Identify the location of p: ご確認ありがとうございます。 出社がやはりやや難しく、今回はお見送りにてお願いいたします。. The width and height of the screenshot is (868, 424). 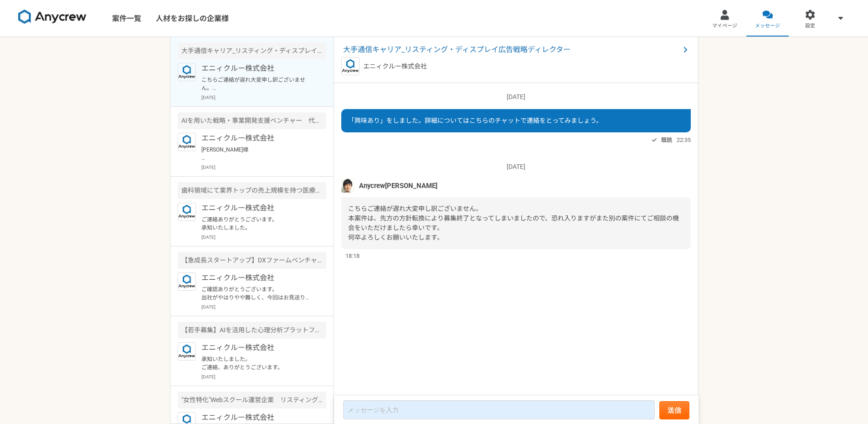
(257, 293).